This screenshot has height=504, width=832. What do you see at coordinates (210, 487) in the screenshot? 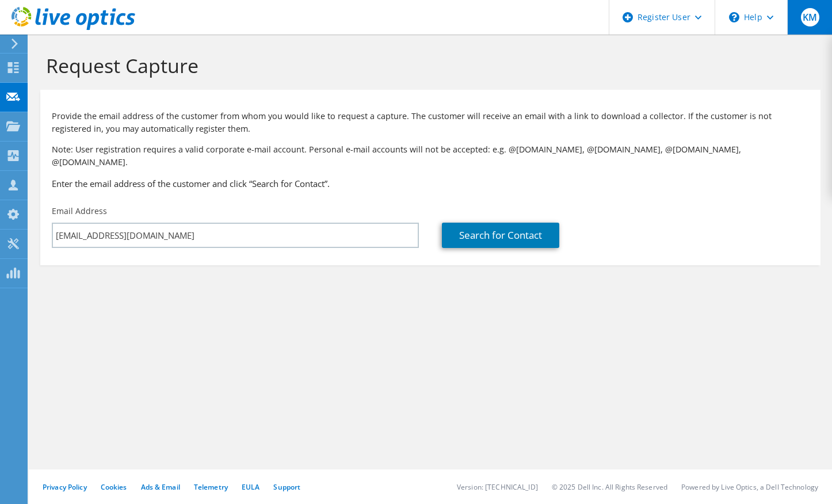
I see `a: Telemetry` at bounding box center [210, 487].